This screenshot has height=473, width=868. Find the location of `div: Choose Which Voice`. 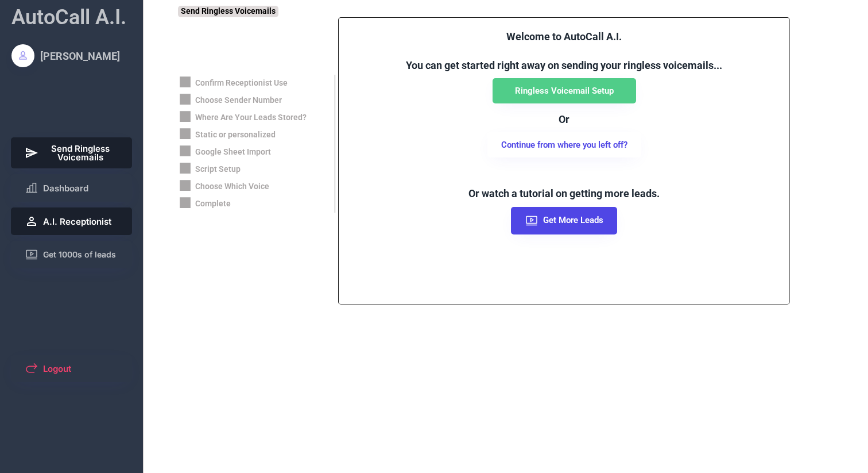

div: Choose Which Voice is located at coordinates (232, 187).